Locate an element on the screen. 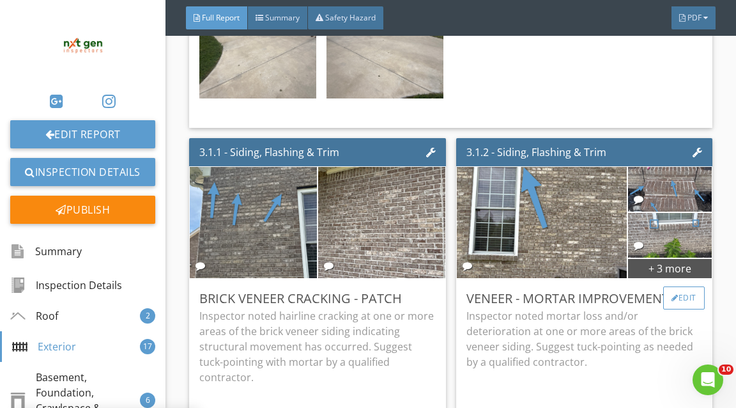  div: 3.1.1 - Siding, Flashing & Trim is located at coordinates (269, 152).